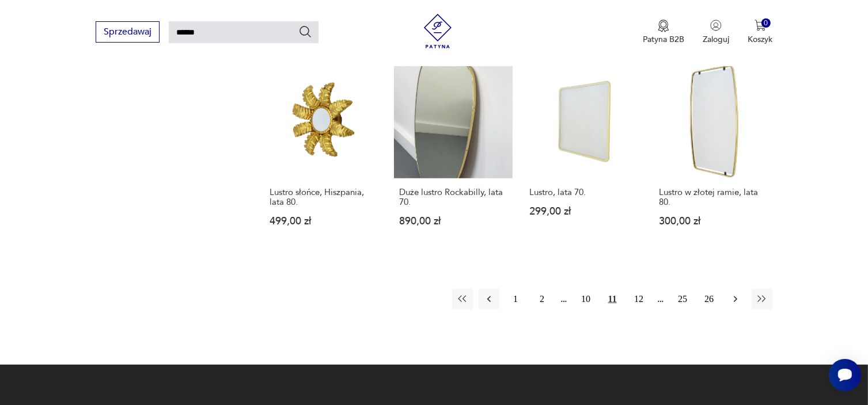 The height and width of the screenshot is (405, 868). What do you see at coordinates (324, 155) in the screenshot?
I see `a: Lustro słońce, Hiszpania, lata 80.Lustro słońce, Hiszpania, lata 80.499,00 zł` at bounding box center [324, 155].